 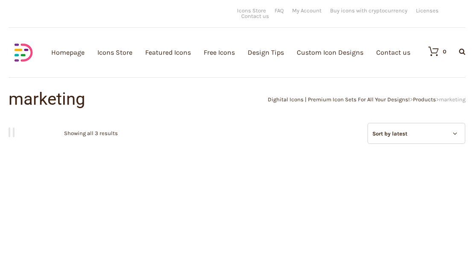 I want to click on span: Dighital Icons | Premium Icon Sets For All Your Designs!, so click(x=339, y=99).